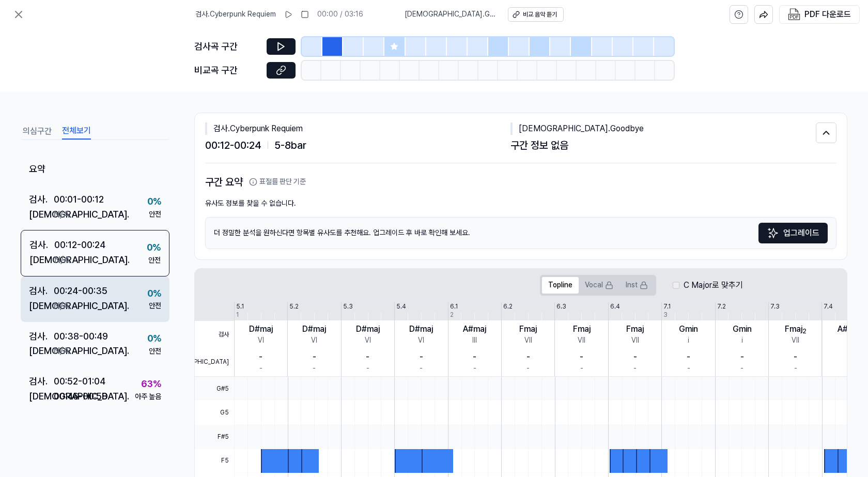 This screenshot has height=477, width=868. What do you see at coordinates (739, 14) in the screenshot?
I see `svg: help` at bounding box center [739, 14].